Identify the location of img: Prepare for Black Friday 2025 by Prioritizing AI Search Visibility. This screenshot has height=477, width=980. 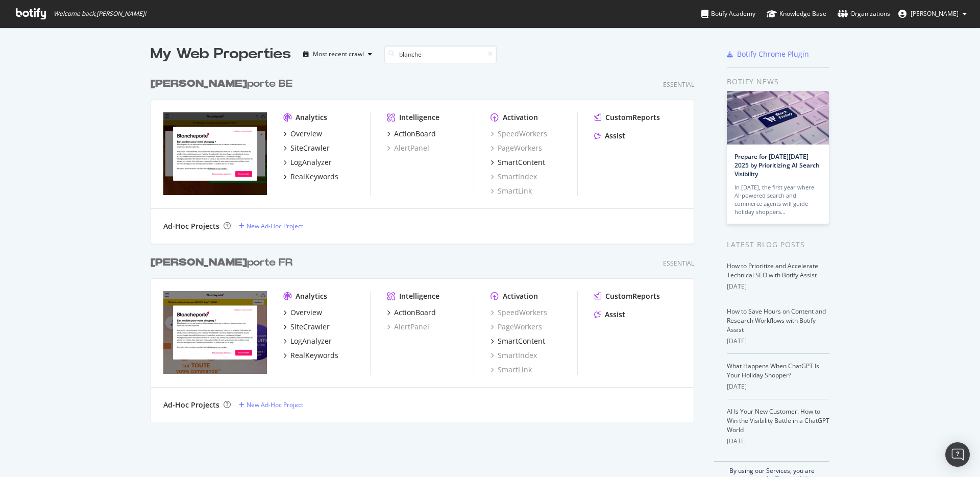
(778, 117).